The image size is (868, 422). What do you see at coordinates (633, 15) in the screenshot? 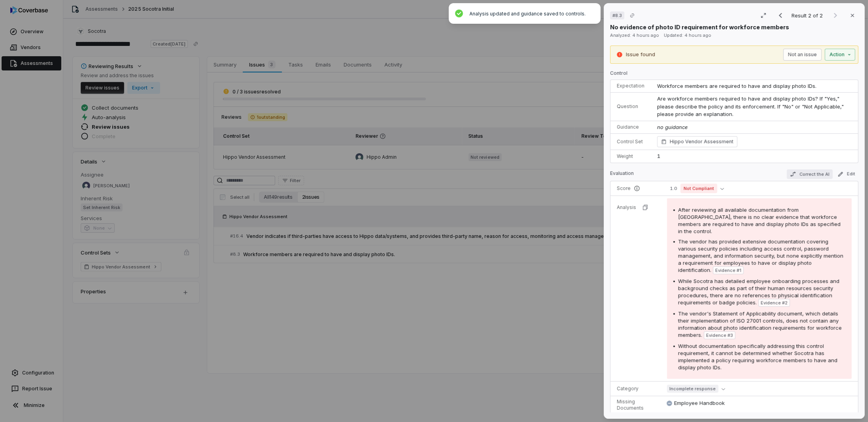
I see `button: Copy link` at bounding box center [633, 15].